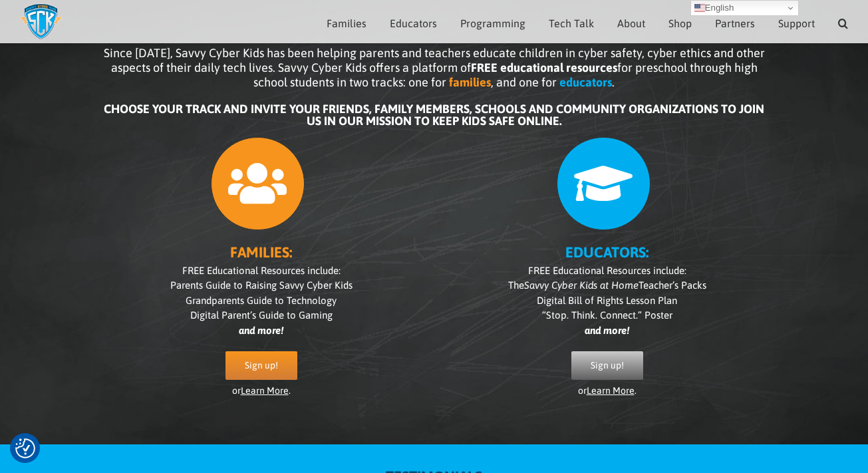 Image resolution: width=868 pixels, height=473 pixels. Describe the element at coordinates (607, 315) in the screenshot. I see `span: “Stop. Think. Connect.” Poster` at that location.